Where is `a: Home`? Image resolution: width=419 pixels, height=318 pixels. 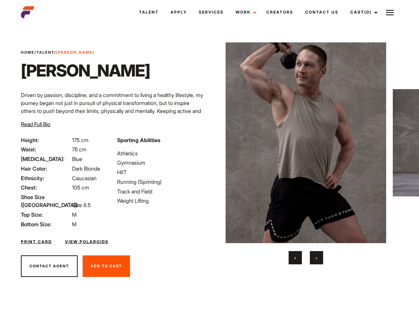
a: Home is located at coordinates (28, 52).